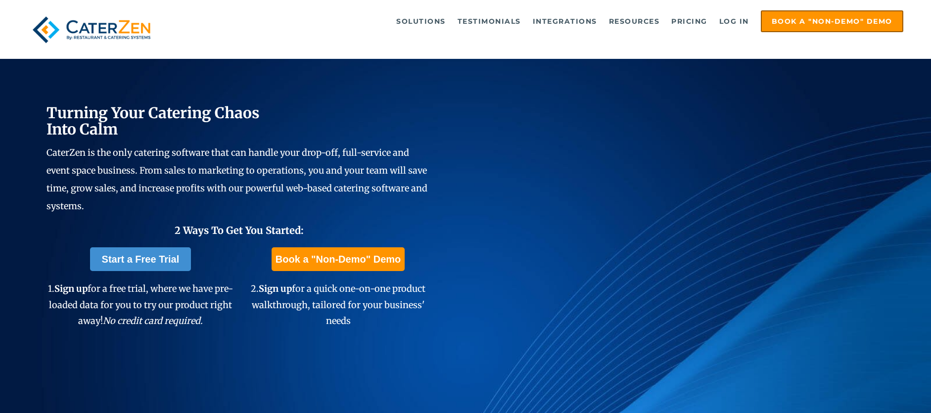  I want to click on a: Solutions, so click(421, 21).